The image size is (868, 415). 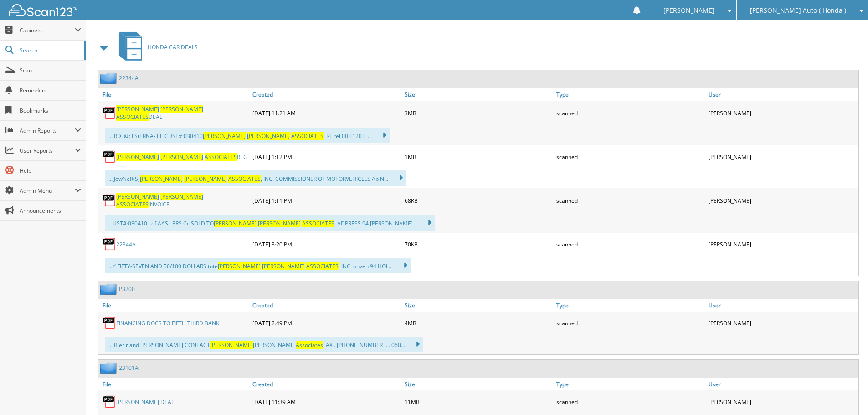 What do you see at coordinates (172, 47) in the screenshot?
I see `span: HONDA CAR DEALS` at bounding box center [172, 47].